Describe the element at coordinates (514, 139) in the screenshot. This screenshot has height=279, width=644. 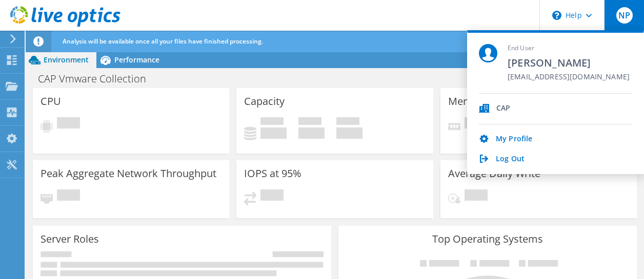
I see `a: My Profile` at that location.